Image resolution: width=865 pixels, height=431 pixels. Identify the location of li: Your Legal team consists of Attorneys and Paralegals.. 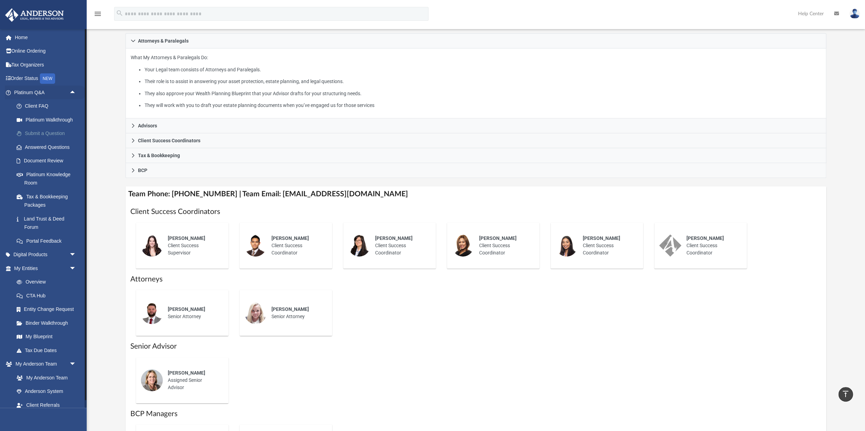
(482, 70).